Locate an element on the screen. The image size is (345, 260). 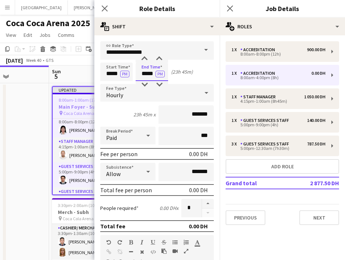
app-card-role: Guest Services Staff3/35:00pm-12:30am (7h30m) is located at coordinates (93, 211).